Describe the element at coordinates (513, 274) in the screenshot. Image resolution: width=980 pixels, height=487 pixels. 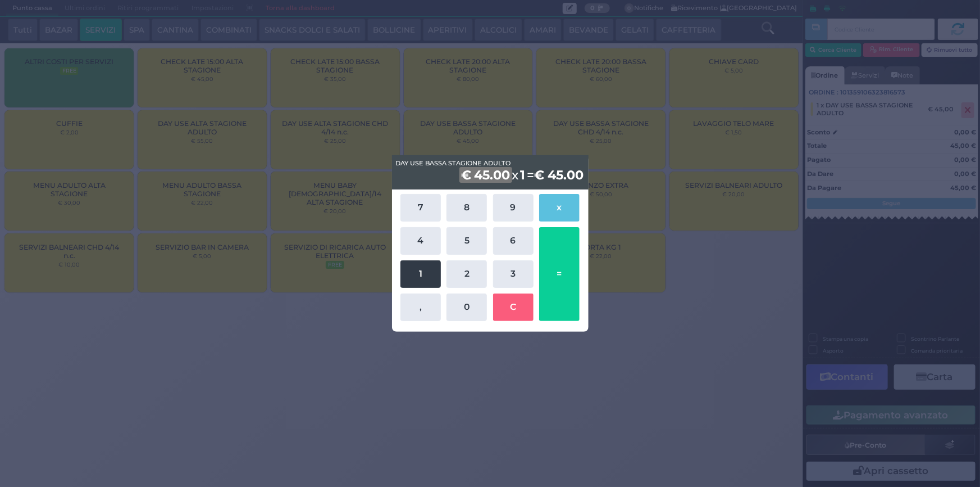
I see `button: 3` at that location.